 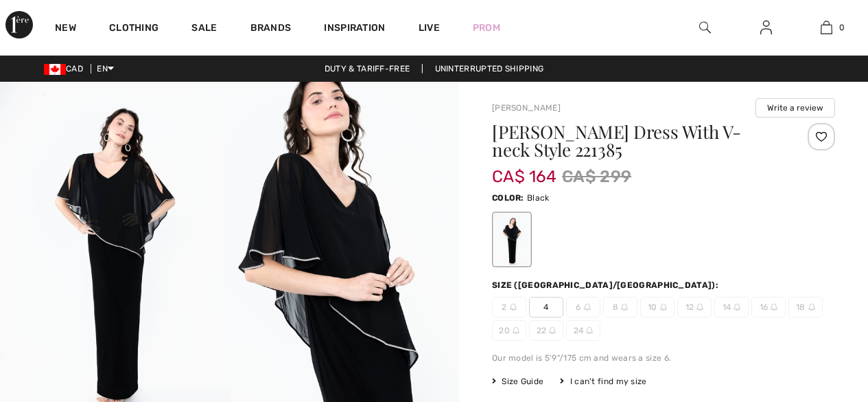 I want to click on span: 24, so click(x=584, y=330).